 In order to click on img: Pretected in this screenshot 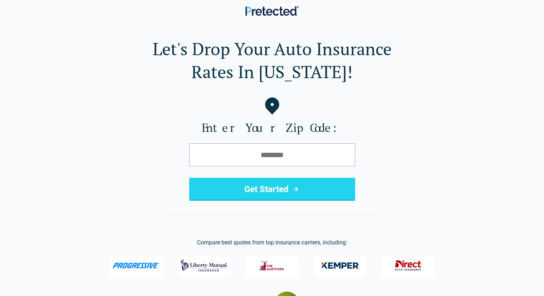, I will do `click(272, 11)`.